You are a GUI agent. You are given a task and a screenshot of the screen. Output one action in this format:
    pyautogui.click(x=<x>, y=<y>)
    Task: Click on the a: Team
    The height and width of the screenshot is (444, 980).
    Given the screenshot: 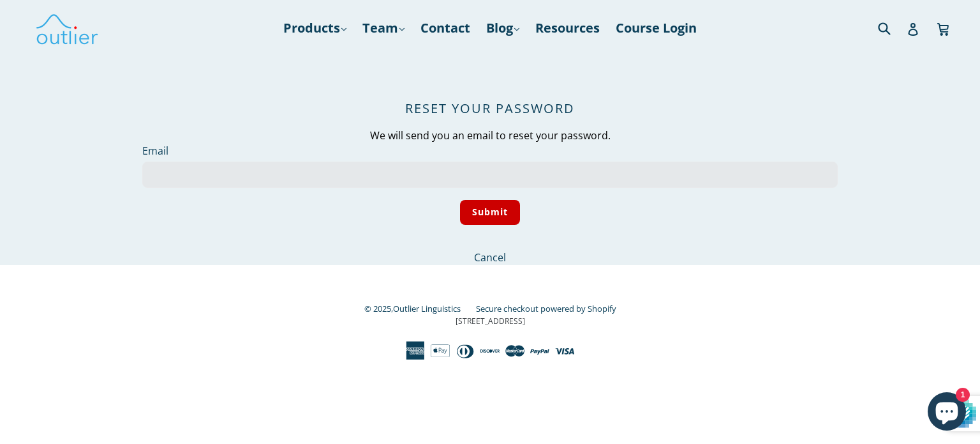 What is the action you would take?
    pyautogui.click(x=383, y=28)
    